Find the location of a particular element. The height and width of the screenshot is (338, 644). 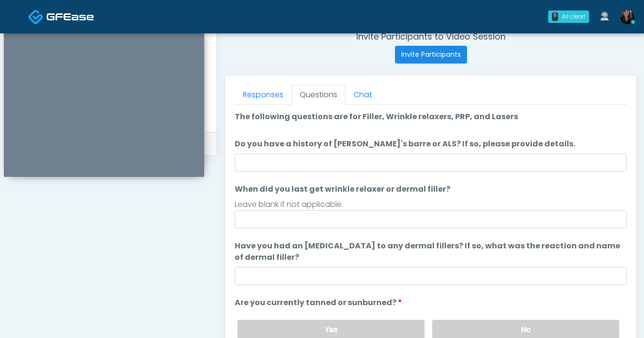

button: Invite Participants is located at coordinates (431, 54).